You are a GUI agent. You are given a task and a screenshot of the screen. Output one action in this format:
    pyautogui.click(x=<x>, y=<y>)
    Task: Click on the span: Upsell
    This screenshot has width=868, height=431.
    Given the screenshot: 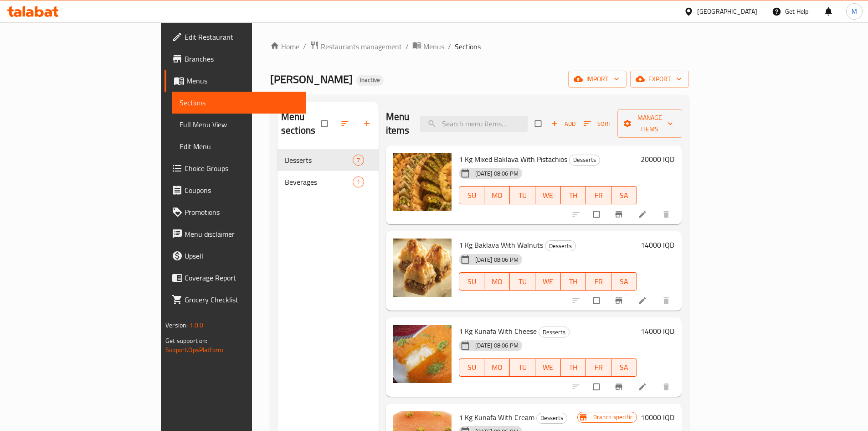 What is the action you would take?
    pyautogui.click(x=241, y=256)
    